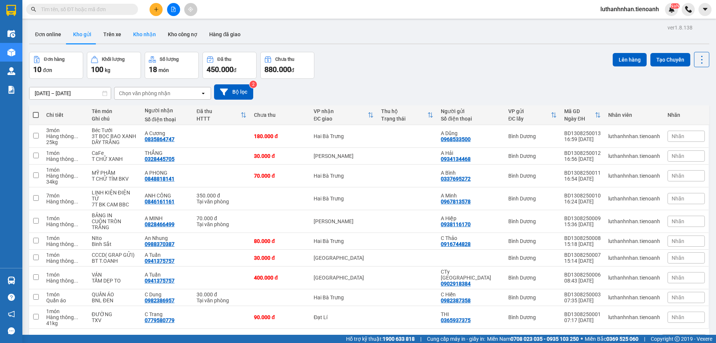  What do you see at coordinates (114, 65) in the screenshot?
I see `button: Khối lượng100kg` at bounding box center [114, 65].